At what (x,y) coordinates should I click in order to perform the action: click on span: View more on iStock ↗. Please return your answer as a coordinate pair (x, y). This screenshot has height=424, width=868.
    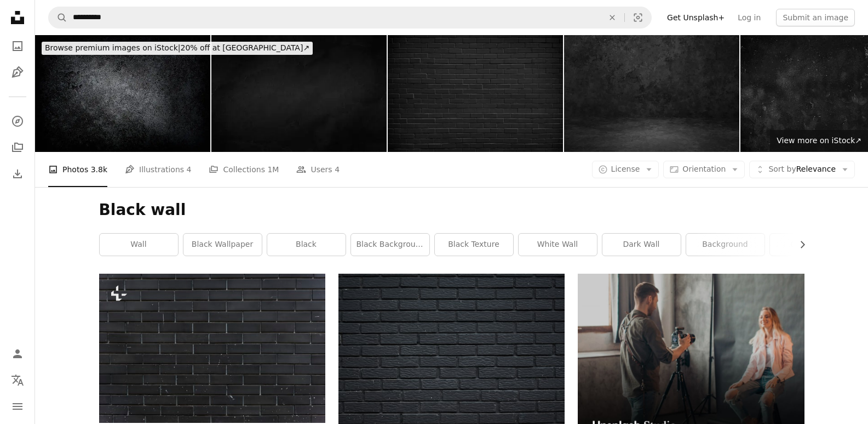
    Looking at the image, I should click on (819, 140).